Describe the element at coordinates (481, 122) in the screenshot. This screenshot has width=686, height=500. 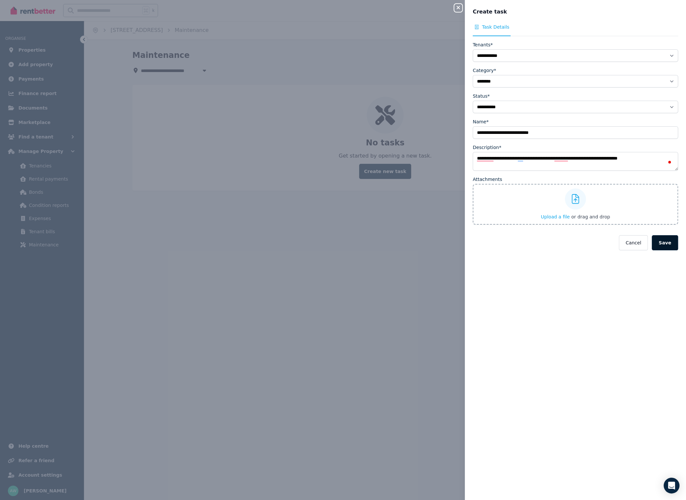
I see `label: Name*` at that location.